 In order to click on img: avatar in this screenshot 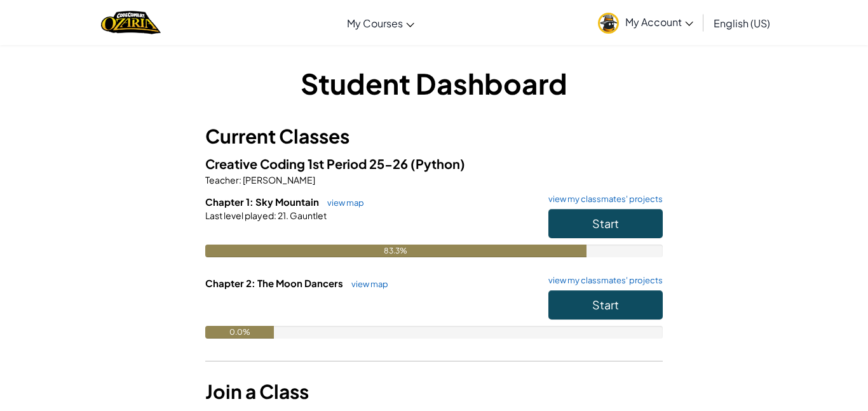, I will do `click(608, 23)`.